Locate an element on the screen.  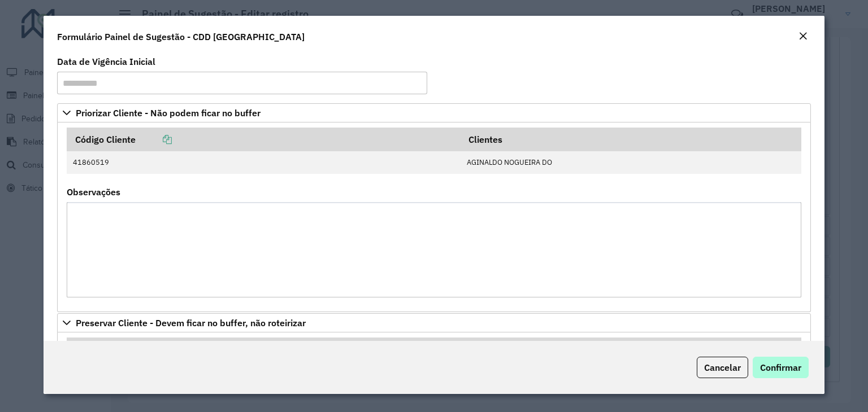
span: Cancelar is located at coordinates (722, 367).